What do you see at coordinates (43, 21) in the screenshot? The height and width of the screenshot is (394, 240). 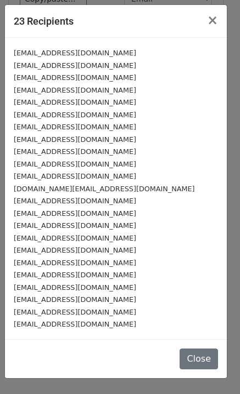 I see `h5: 23 Recipients` at bounding box center [43, 21].